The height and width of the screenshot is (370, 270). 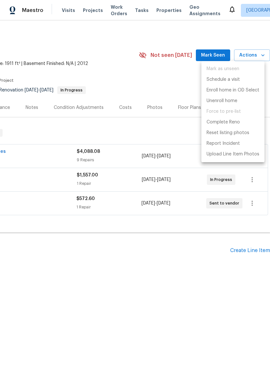 What do you see at coordinates (232, 90) in the screenshot?
I see `p: Enroll home in OD Select` at bounding box center [232, 90].